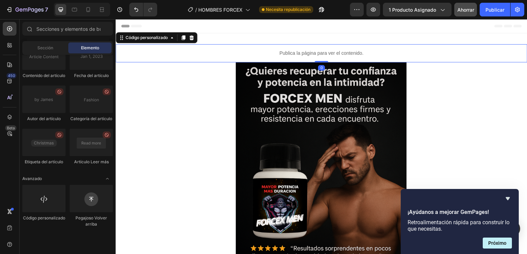 Image resolution: width=527 pixels, height=254 pixels. What do you see at coordinates (417, 10) in the screenshot?
I see `button: 1 producto asignado` at bounding box center [417, 10].